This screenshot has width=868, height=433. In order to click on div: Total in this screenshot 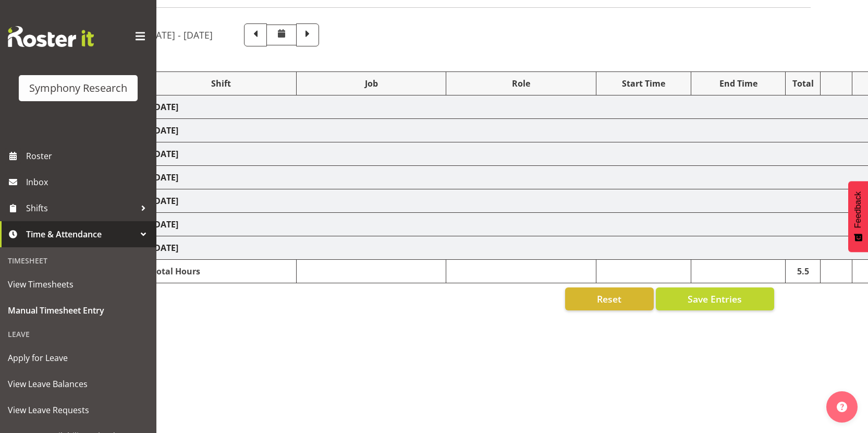, I will do `click(803, 83)`.